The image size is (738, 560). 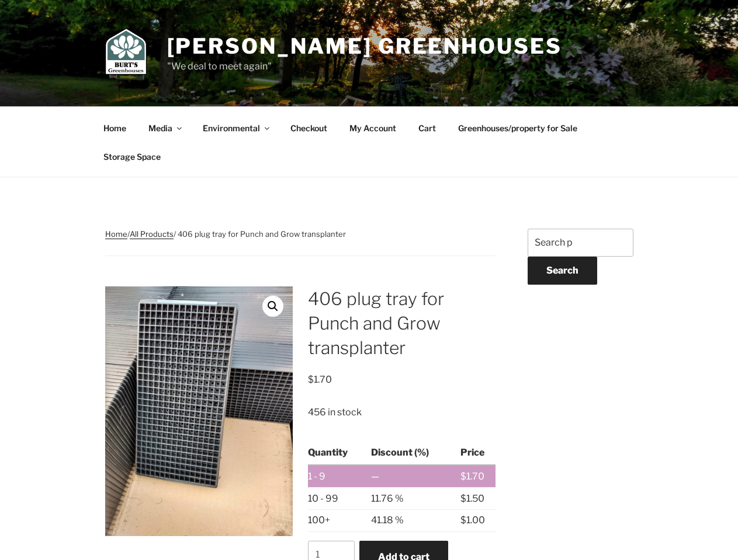 I want to click on a: All Products, so click(x=152, y=234).